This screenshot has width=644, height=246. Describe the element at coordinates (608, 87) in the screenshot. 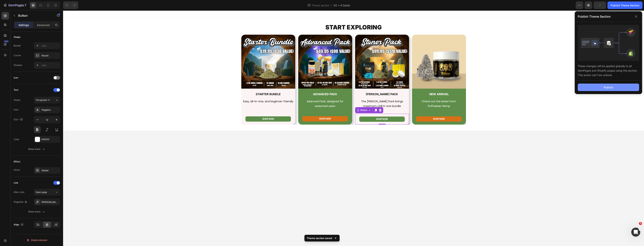

I see `button: Publish` at that location.